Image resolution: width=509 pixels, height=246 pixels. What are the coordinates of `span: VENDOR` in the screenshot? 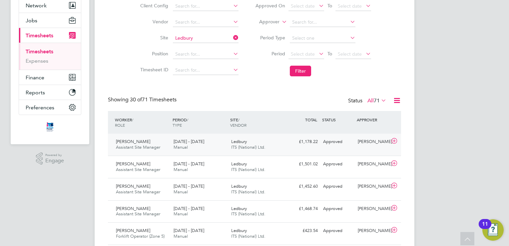 It's located at (238, 125).